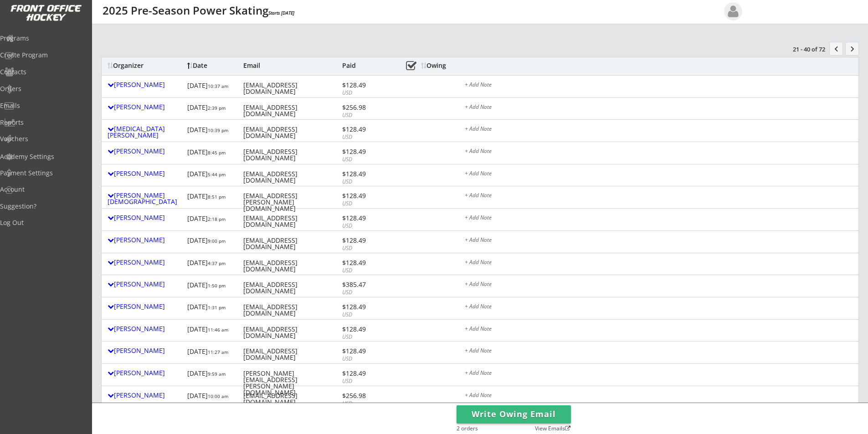  What do you see at coordinates (218, 86) in the screenshot?
I see `font: 10:37 am` at bounding box center [218, 86].